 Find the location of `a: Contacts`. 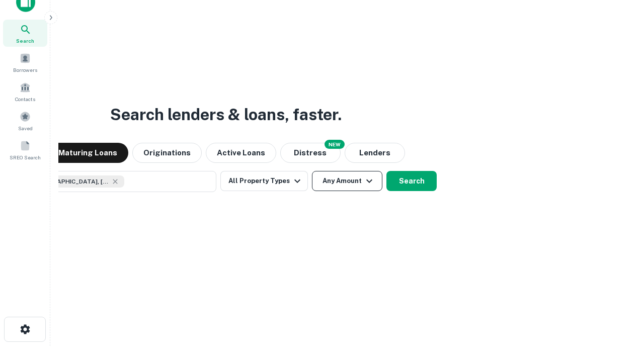

a: Contacts is located at coordinates (25, 92).